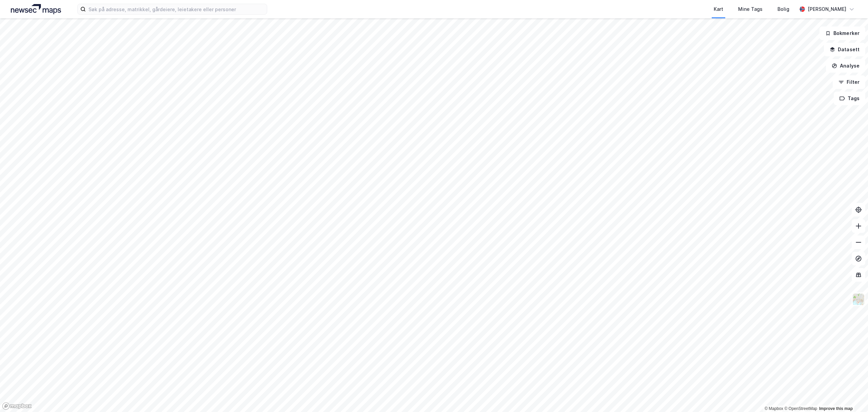 The image size is (868, 412). Describe the element at coordinates (17, 406) in the screenshot. I see `a: Mapbox homepage` at that location.